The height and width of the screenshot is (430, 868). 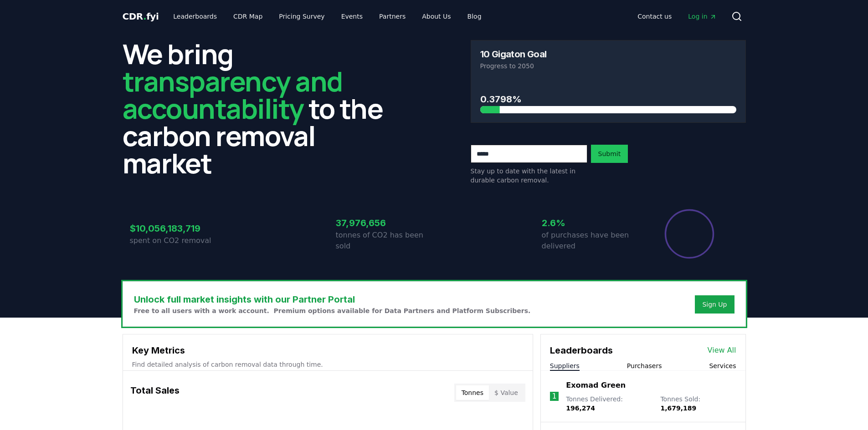 What do you see at coordinates (580, 408) in the screenshot?
I see `span: 196,274` at bounding box center [580, 408].